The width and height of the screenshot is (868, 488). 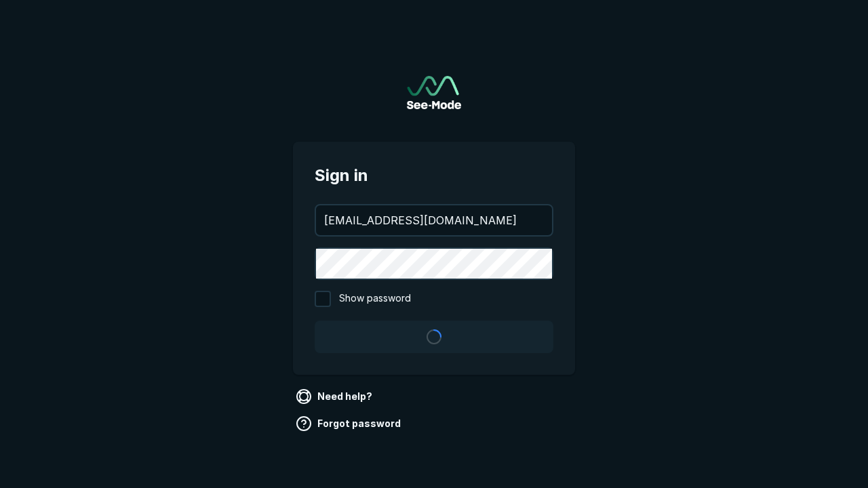 What do you see at coordinates (434, 92) in the screenshot?
I see `img: See-Mode Logo` at bounding box center [434, 92].